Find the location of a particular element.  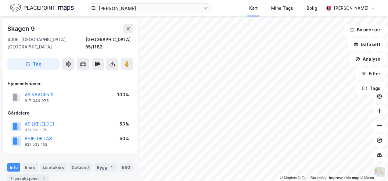

div: 100% is located at coordinates (123, 95).